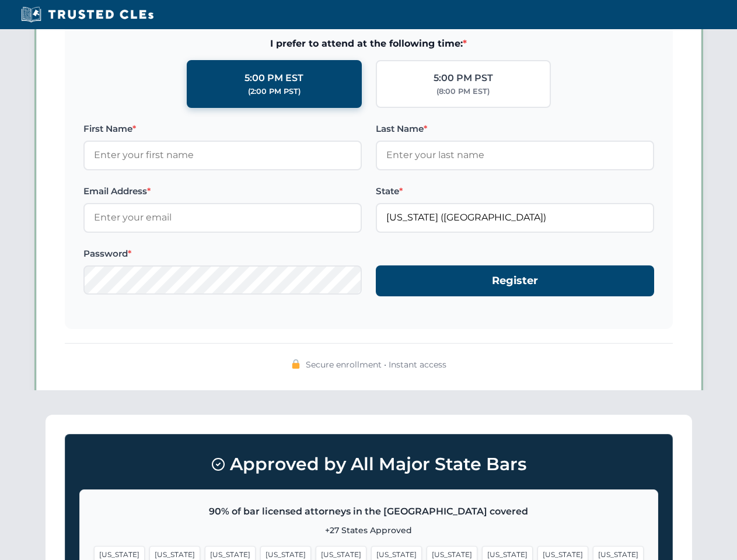 The height and width of the screenshot is (560, 737). I want to click on img: Trusted CLEs, so click(87, 14).